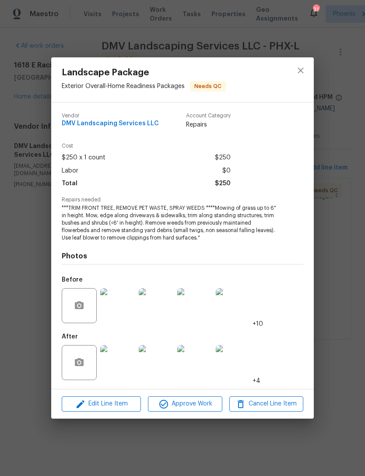 This screenshot has height=476, width=365. What do you see at coordinates (266, 404) in the screenshot?
I see `span: Cancel Line Item` at bounding box center [266, 404].